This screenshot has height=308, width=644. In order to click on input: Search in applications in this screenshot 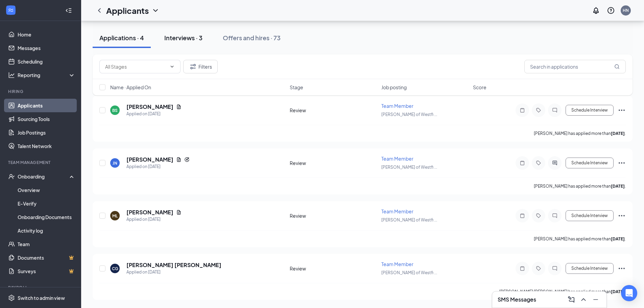, I will do `click(575, 67)`.